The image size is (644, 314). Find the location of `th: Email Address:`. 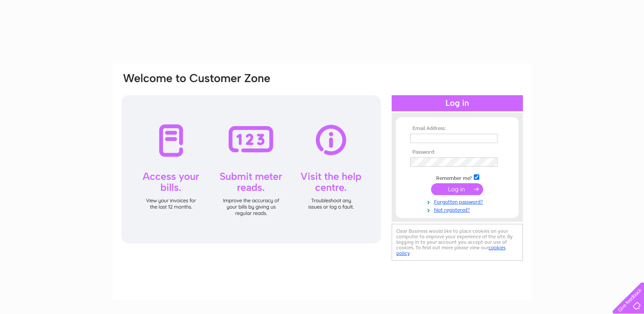

th: Email Address: is located at coordinates (457, 129).